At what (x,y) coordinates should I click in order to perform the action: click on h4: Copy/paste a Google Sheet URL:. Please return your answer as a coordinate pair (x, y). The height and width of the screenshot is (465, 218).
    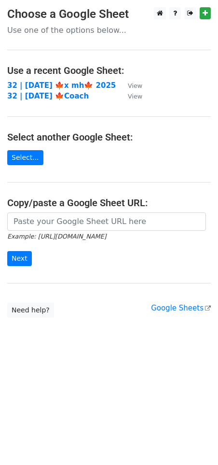
    Looking at the image, I should click on (109, 203).